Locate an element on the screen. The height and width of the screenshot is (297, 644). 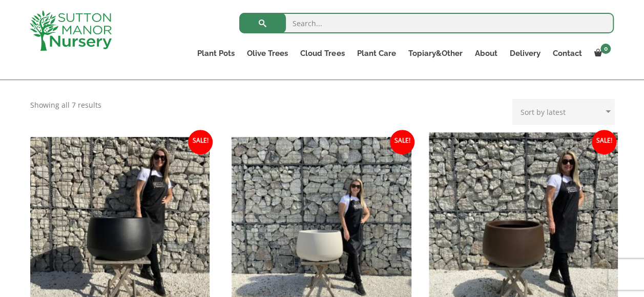
p: Showing all 7 results is located at coordinates (66, 105).